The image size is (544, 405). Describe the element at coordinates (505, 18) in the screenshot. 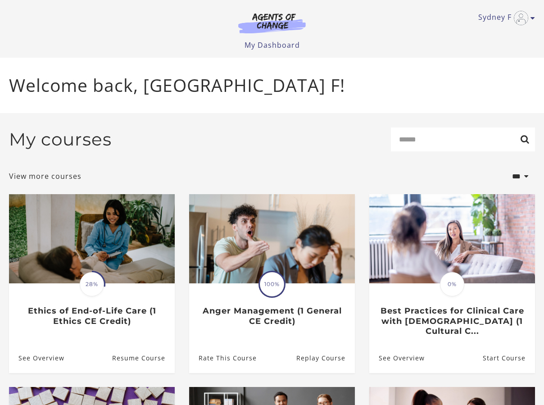

I see `a: Toggle menu` at that location.